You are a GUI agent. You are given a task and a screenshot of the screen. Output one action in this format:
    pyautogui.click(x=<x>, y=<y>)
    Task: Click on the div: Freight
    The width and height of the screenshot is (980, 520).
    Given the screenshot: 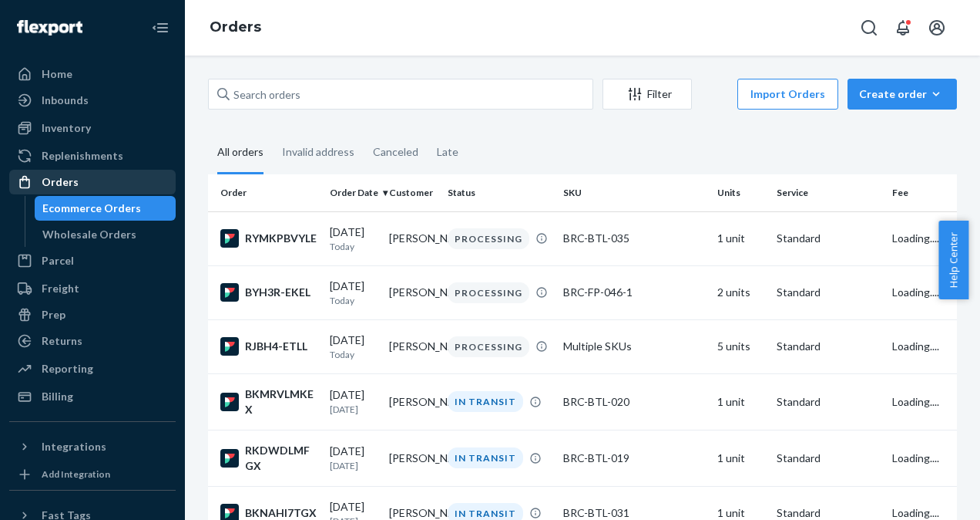 What is the action you would take?
    pyautogui.click(x=60, y=288)
    